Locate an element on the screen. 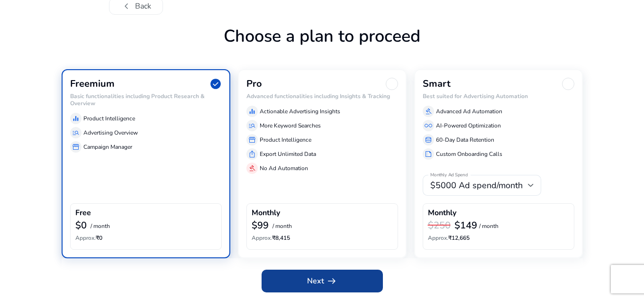 Image resolution: width=644 pixels, height=300 pixels. h3: Pro is located at coordinates (254, 84).